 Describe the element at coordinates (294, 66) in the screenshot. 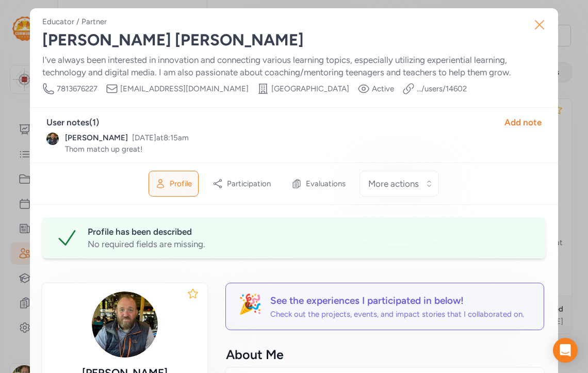

I see `div: I've always been interested in innovation and connecting various learning topics, especially util...` at that location.